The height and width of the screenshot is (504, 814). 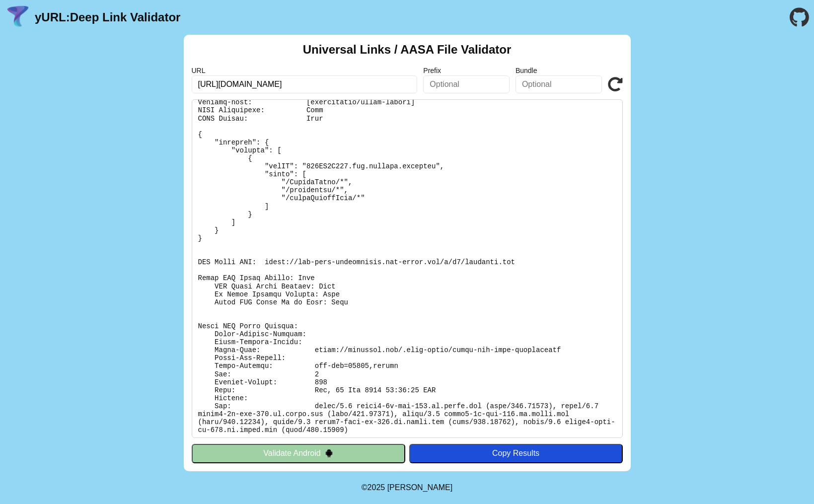 I want to click on label: Prefix, so click(x=466, y=71).